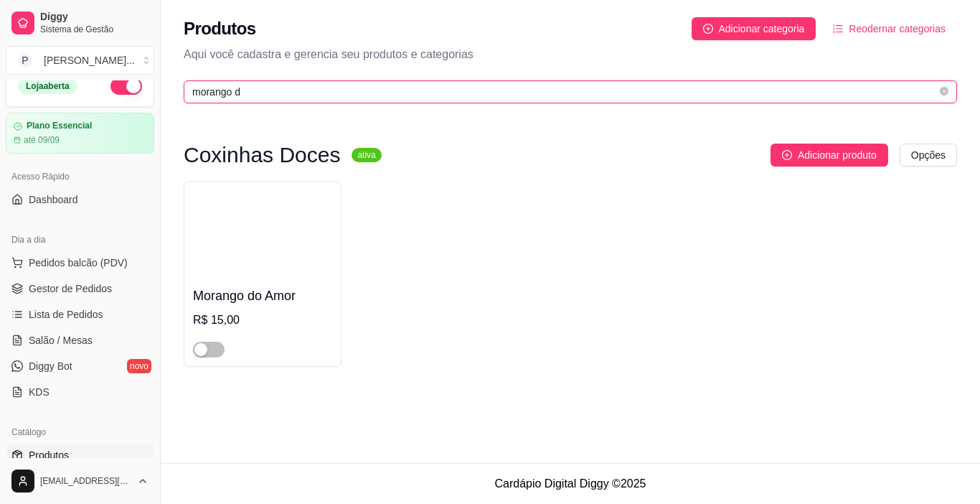 This screenshot has height=504, width=980. Describe the element at coordinates (80, 177) in the screenshot. I see `div: Acesso Rápido` at that location.